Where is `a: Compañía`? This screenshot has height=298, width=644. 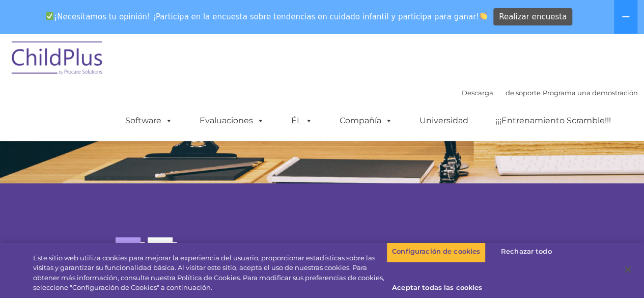
a: Compañía is located at coordinates (366, 121).